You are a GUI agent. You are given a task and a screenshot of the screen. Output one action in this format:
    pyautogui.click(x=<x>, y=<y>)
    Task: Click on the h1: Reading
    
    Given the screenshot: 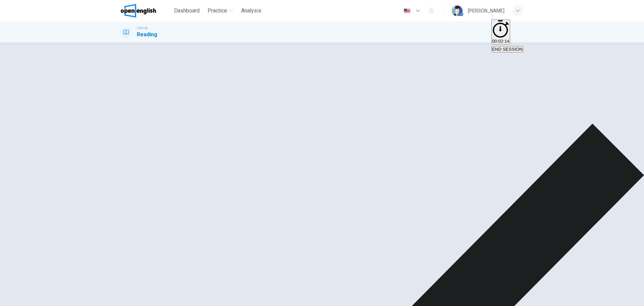 What is the action you would take?
    pyautogui.click(x=147, y=34)
    